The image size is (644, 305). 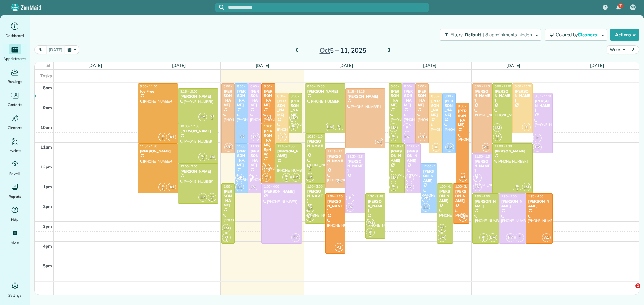 I want to click on span: Filters:, so click(x=457, y=35).